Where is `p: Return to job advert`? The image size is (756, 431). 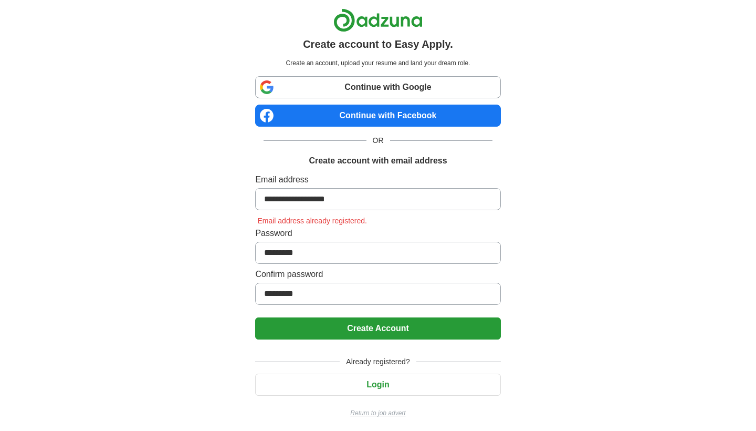 p: Return to job advert is located at coordinates (378, 413).